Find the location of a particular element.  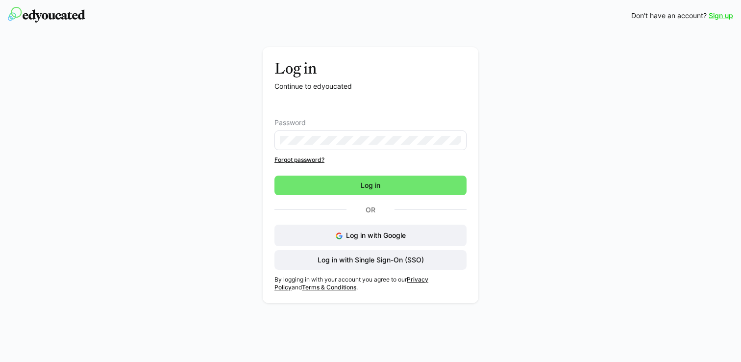

p: Or is located at coordinates (370, 210).